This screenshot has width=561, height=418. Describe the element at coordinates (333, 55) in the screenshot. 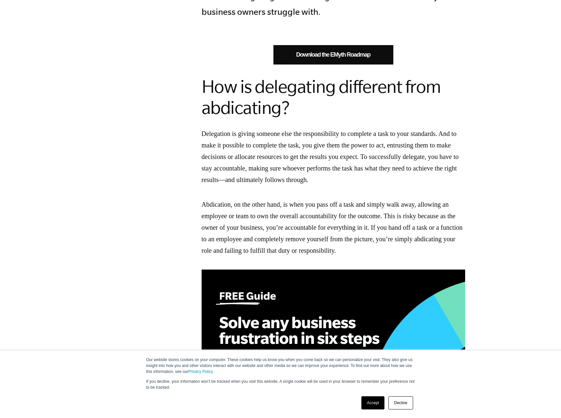

I see `a: Download the EMyth Roadmap` at that location.